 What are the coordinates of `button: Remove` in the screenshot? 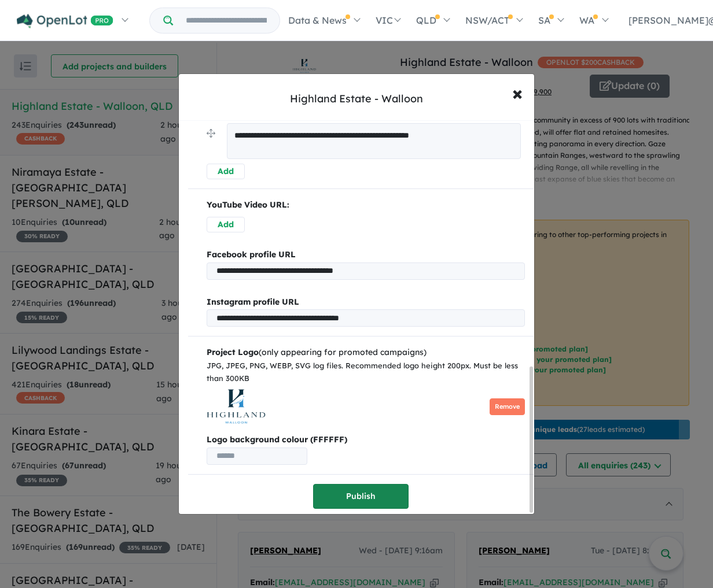 It's located at (507, 406).